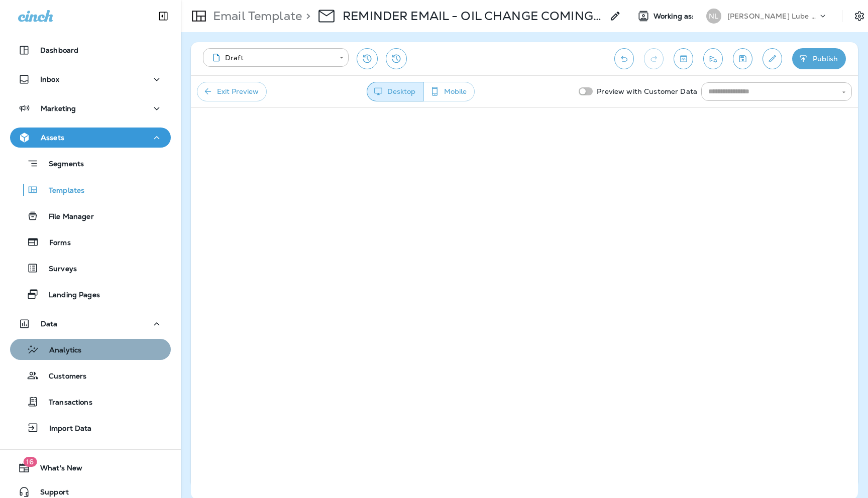  I want to click on button: Assets, so click(90, 138).